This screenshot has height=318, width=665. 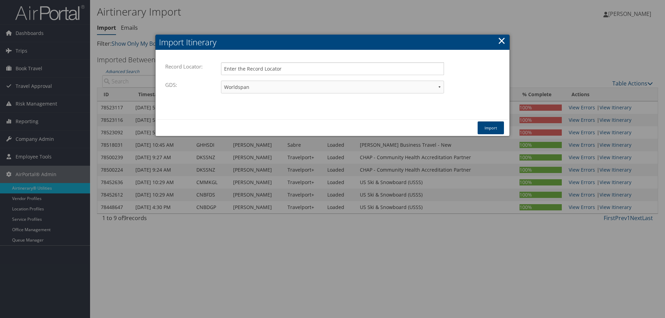 What do you see at coordinates (186, 67) in the screenshot?
I see `label: Record Locator:` at bounding box center [186, 67].